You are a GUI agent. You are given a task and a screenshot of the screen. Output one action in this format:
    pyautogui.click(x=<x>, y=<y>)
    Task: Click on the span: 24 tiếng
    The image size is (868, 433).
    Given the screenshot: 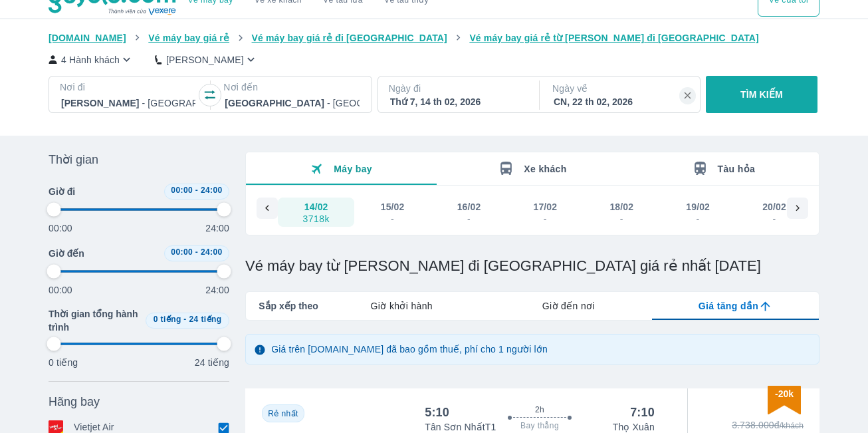 What is the action you would take?
    pyautogui.click(x=206, y=319)
    